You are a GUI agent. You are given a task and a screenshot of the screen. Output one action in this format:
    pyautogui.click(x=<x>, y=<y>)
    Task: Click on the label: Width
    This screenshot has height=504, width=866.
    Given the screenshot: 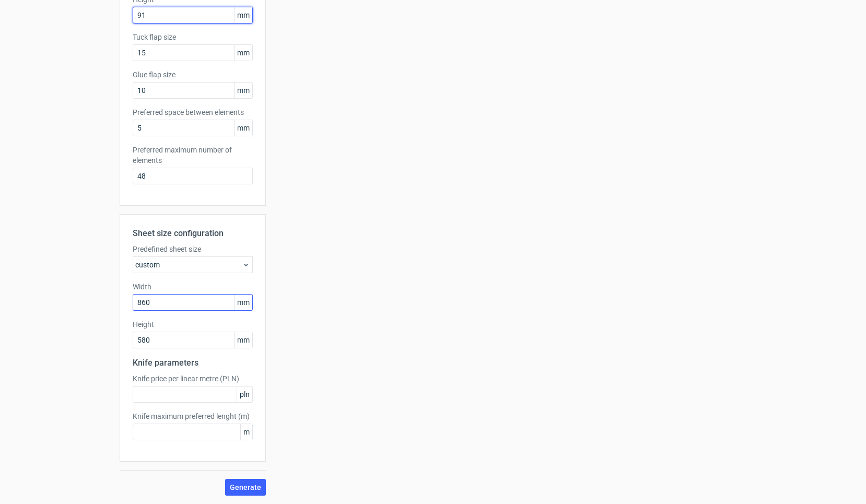 What is the action you would take?
    pyautogui.click(x=193, y=286)
    